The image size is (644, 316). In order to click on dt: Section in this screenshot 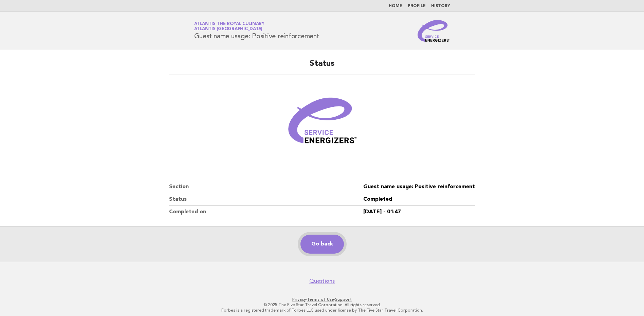, I will do `click(266, 187)`.